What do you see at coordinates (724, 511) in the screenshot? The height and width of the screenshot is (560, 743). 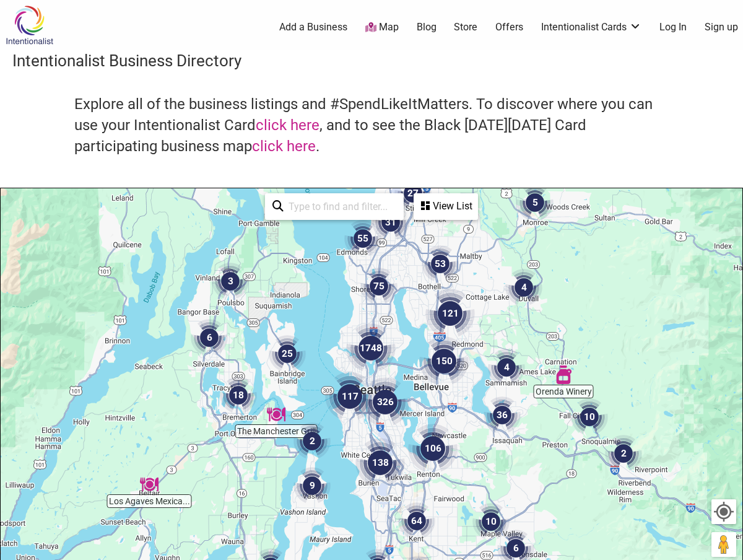 I see `button: Your Location` at bounding box center [724, 511].